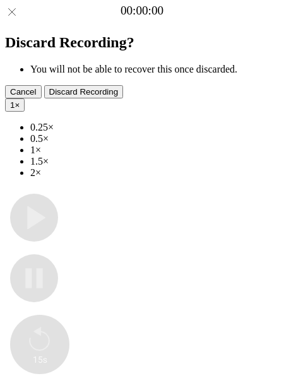  What do you see at coordinates (23, 91) in the screenshot?
I see `button: Cancel` at bounding box center [23, 91].